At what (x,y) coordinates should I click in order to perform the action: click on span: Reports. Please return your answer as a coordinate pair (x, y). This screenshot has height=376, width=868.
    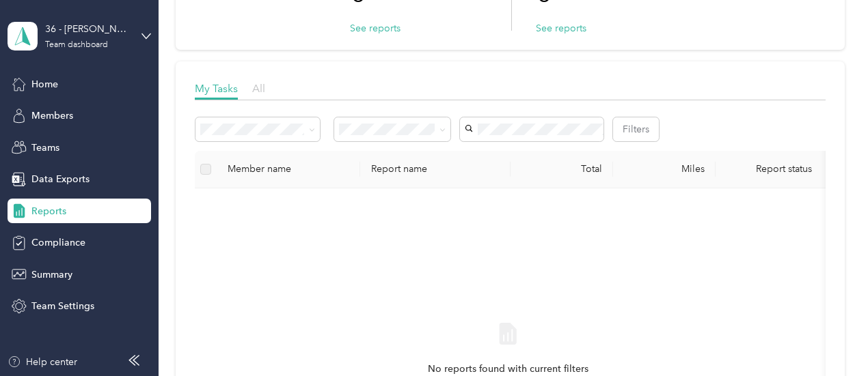
    Looking at the image, I should click on (48, 211).